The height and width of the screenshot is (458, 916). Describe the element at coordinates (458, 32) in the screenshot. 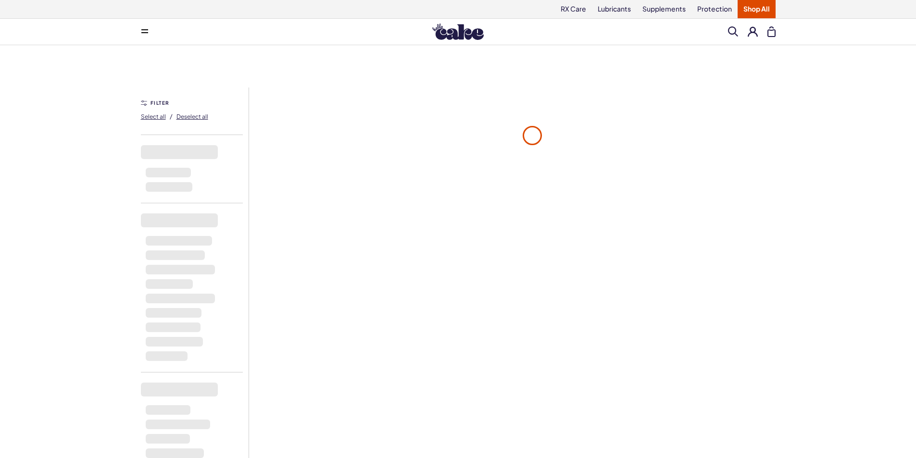

I see `img: Hello Cake` at that location.